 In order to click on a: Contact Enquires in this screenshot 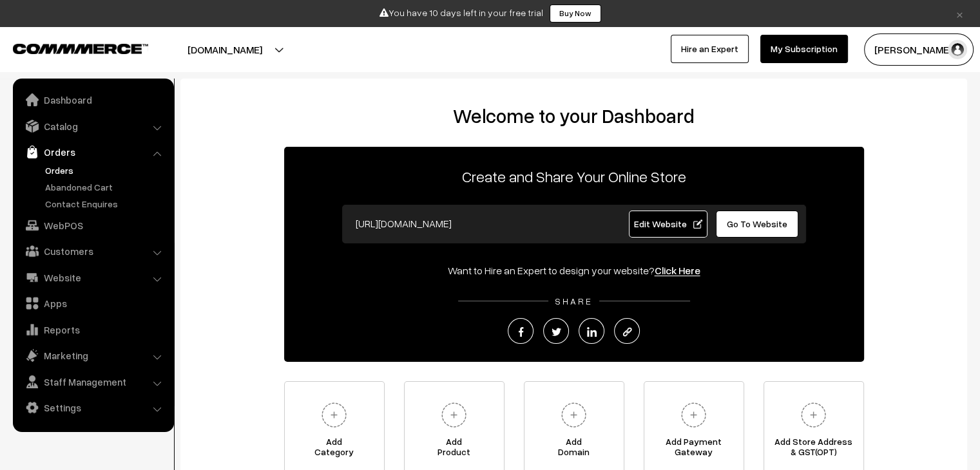, I will do `click(106, 204)`.